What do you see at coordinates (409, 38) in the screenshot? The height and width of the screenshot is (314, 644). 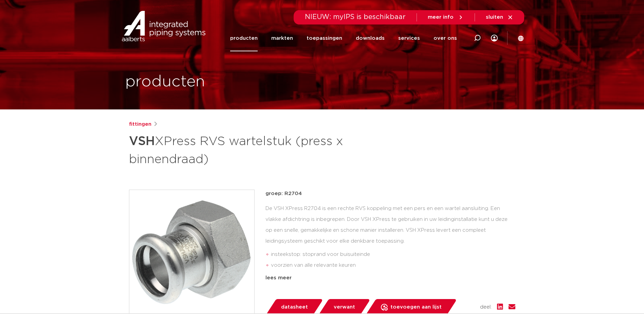 I see `a: services` at bounding box center [409, 38].